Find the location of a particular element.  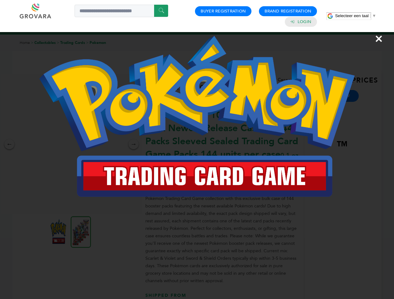

img: Image Preview is located at coordinates (197, 116).